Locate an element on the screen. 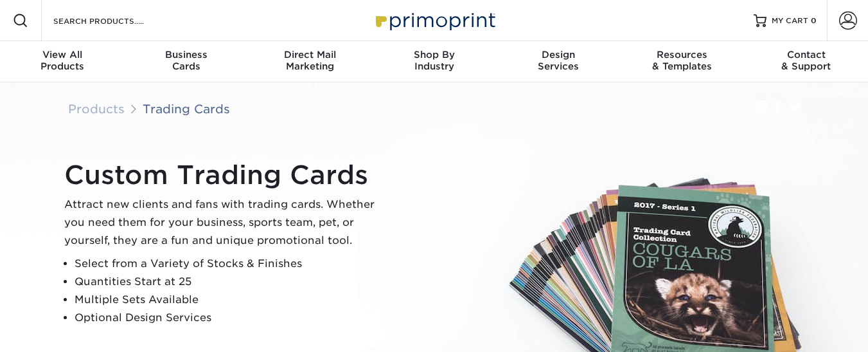 This screenshot has height=352, width=868. div: Industry is located at coordinates (434, 61).